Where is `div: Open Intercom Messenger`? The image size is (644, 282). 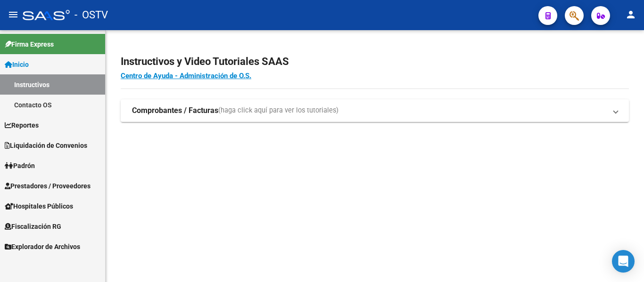
div: Open Intercom Messenger is located at coordinates (624, 261).